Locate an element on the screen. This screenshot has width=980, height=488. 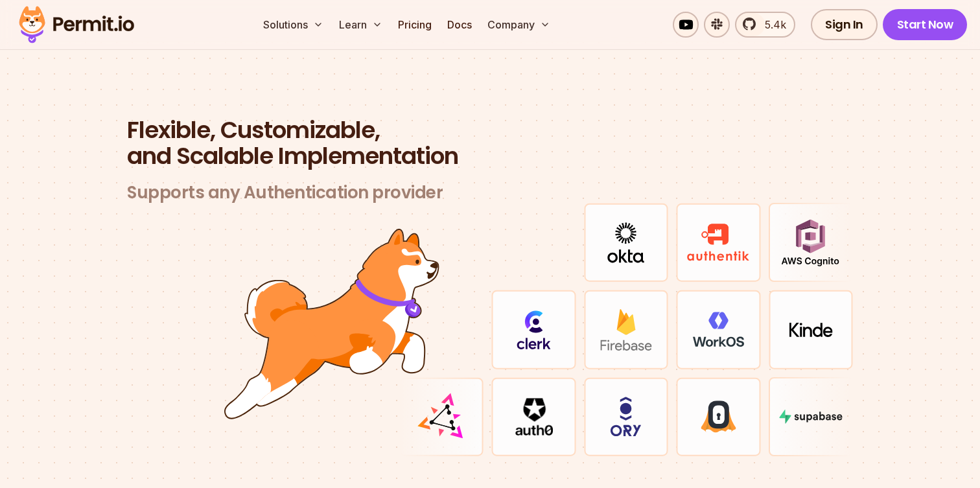
a: Sign In is located at coordinates (843, 25).